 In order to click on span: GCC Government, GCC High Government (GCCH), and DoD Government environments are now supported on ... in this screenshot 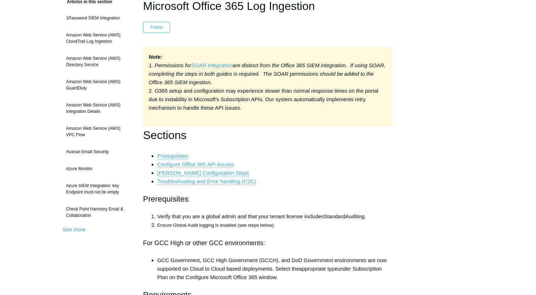, I will do `click(272, 264)`.